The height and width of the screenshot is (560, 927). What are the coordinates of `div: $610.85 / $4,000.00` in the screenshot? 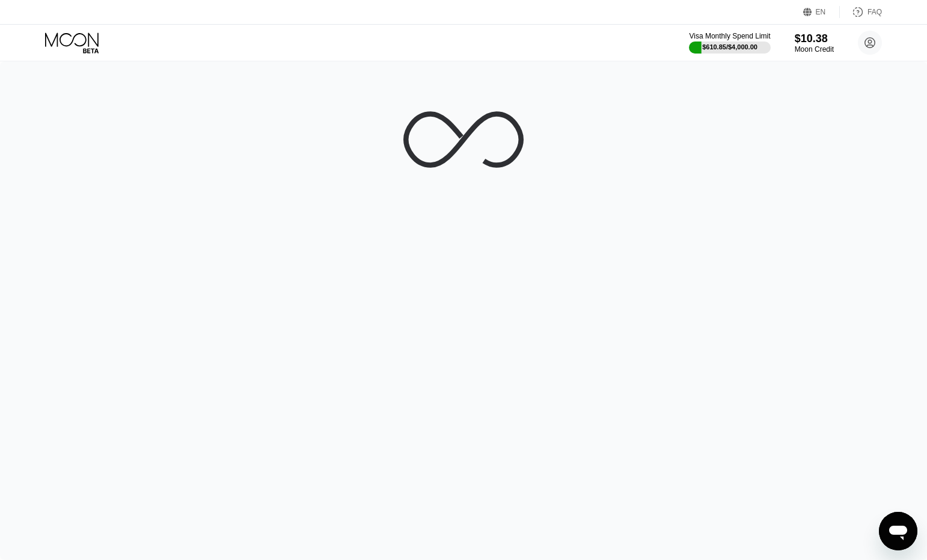 It's located at (730, 47).